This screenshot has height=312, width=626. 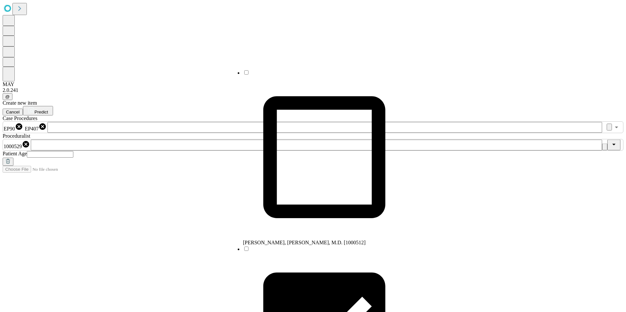 I want to click on button: Open, so click(x=616, y=127).